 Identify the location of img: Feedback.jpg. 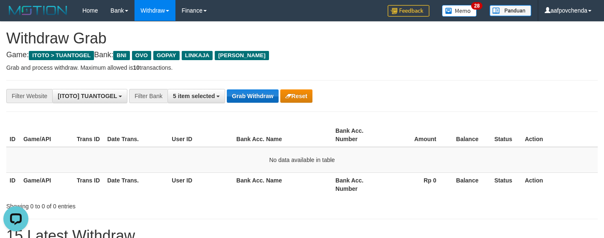
(409, 11).